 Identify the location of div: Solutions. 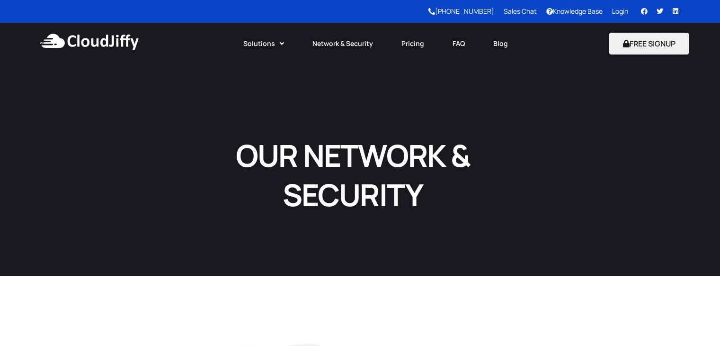
(264, 44).